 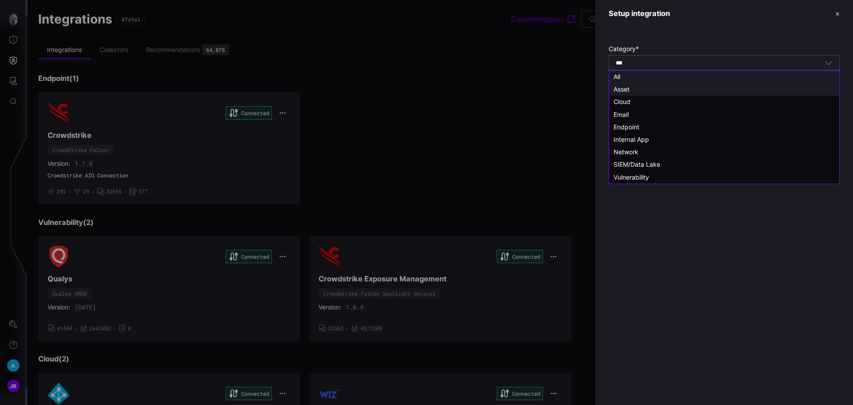 I want to click on span: Asset, so click(x=622, y=89).